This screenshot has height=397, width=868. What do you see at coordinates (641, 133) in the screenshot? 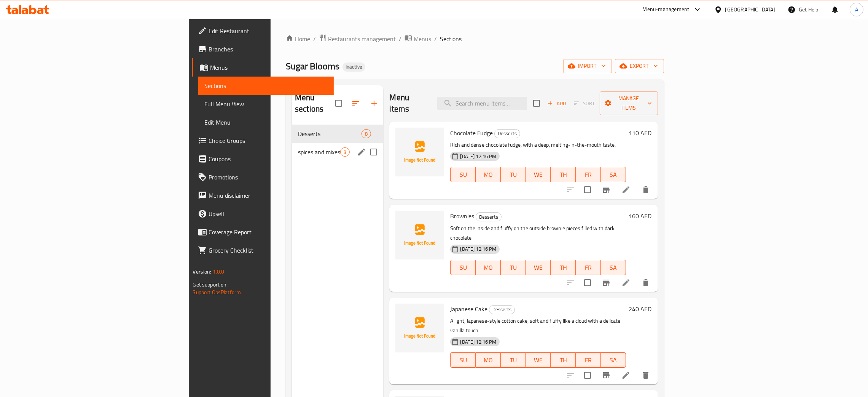
I see `h6: 110 AED` at bounding box center [641, 133].